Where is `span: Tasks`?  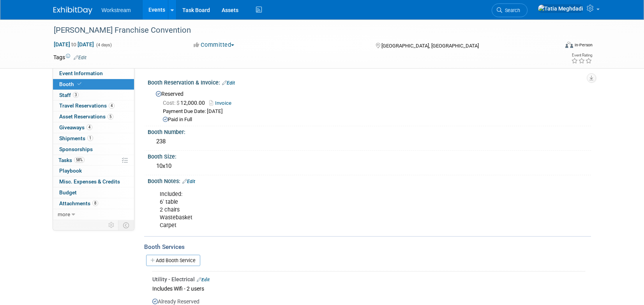
span: Tasks is located at coordinates (71, 160).